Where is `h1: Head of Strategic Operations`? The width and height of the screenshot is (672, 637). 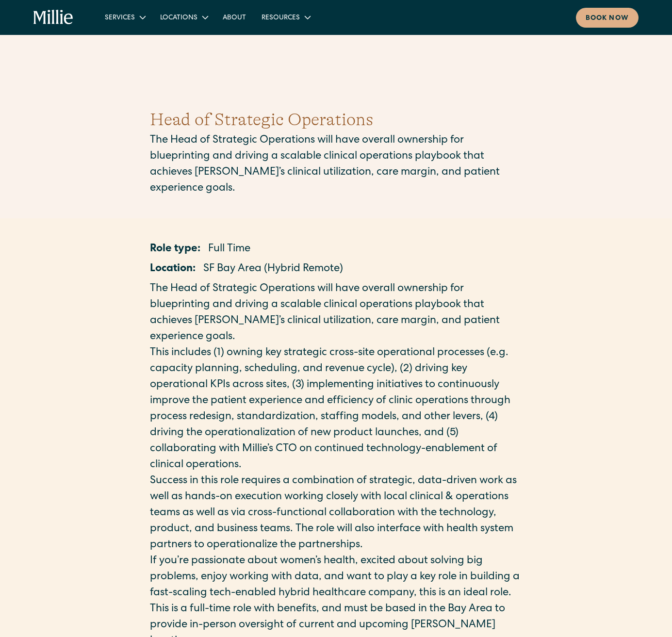 h1: Head of Strategic Operations is located at coordinates (336, 120).